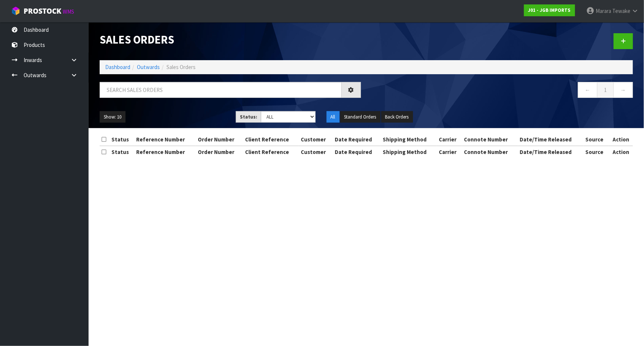  I want to click on span: Marara, so click(603, 11).